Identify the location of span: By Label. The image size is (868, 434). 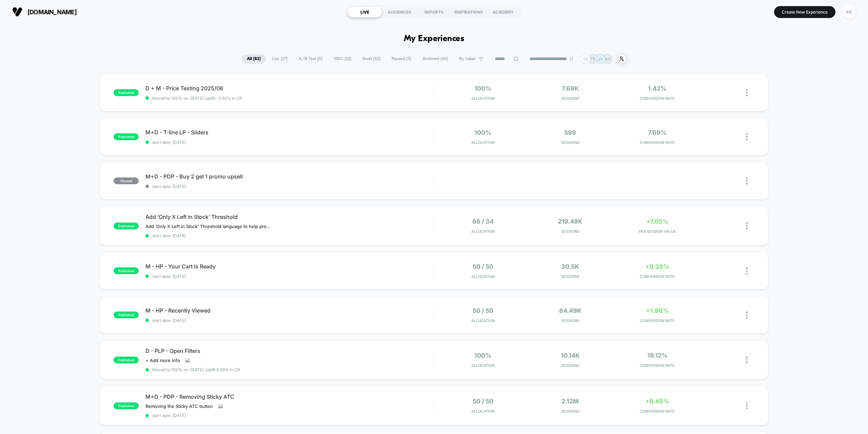
(467, 59).